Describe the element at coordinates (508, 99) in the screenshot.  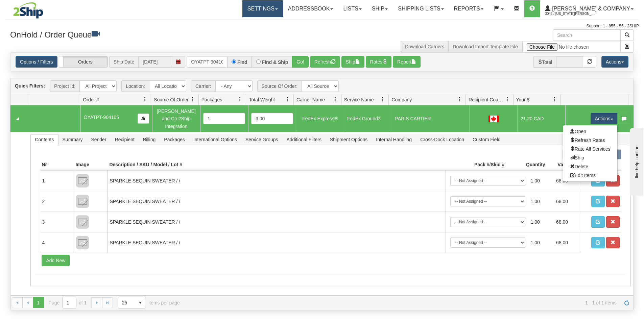
I see `a: Recipient Country filter column settings` at that location.